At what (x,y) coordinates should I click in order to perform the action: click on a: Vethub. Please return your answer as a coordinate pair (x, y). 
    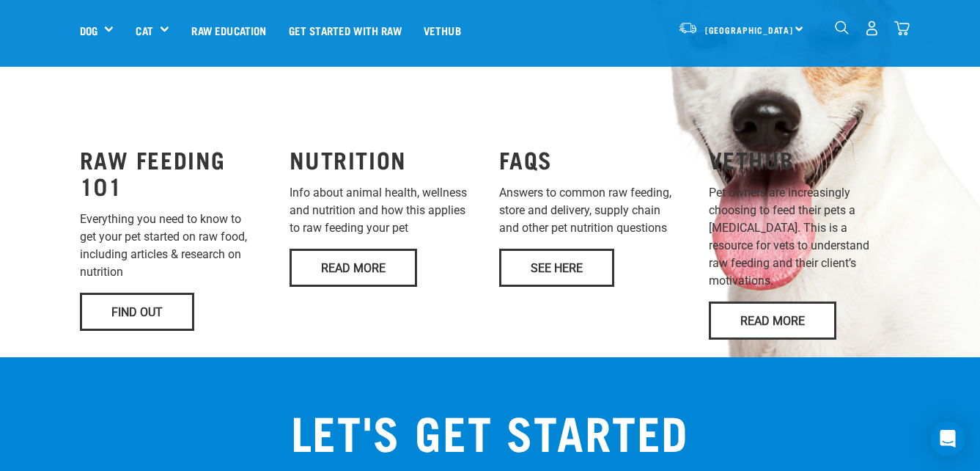
    Looking at the image, I should click on (442, 30).